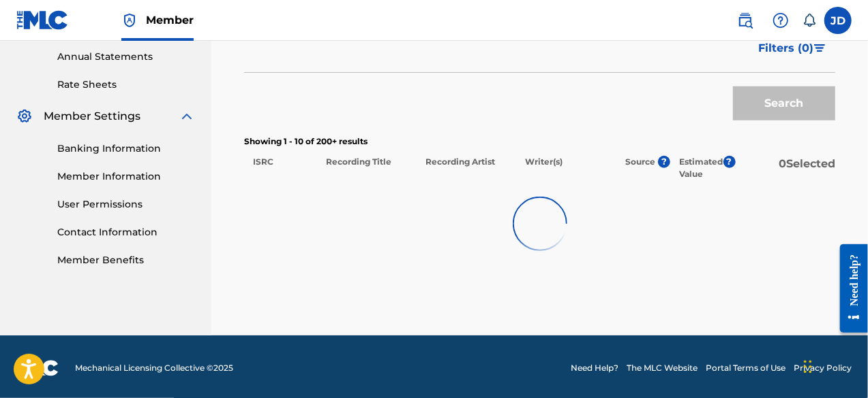 The image size is (868, 398). I want to click on p: Source, so click(640, 169).